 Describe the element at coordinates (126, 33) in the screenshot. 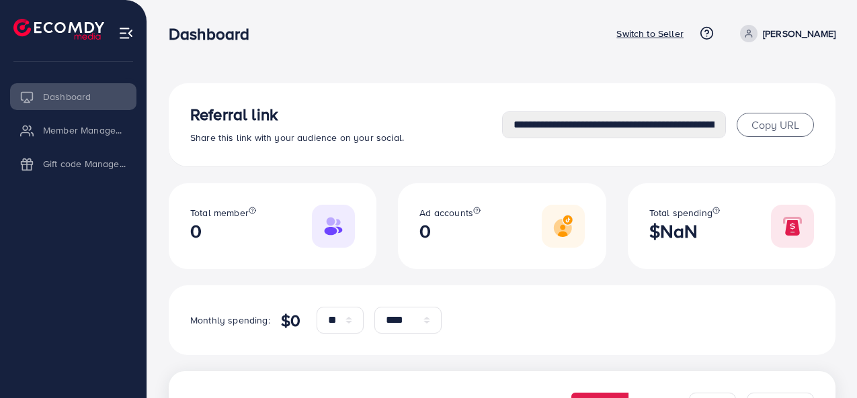

I see `img: menu` at that location.